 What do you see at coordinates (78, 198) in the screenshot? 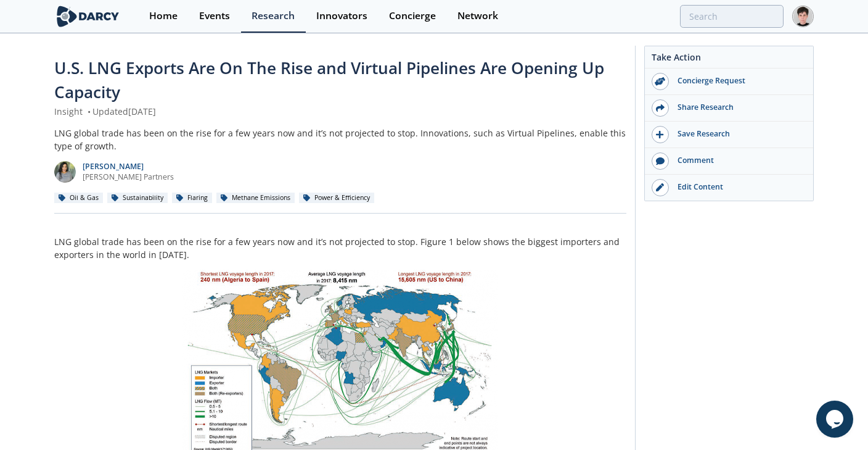
I see `div: Oil & Gas` at bounding box center [78, 198].